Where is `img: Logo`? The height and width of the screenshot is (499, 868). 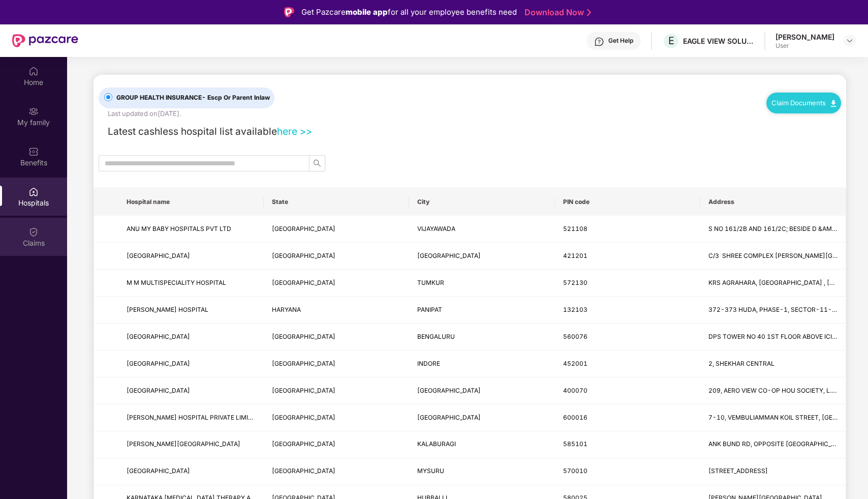
img: Logo is located at coordinates (289, 12).